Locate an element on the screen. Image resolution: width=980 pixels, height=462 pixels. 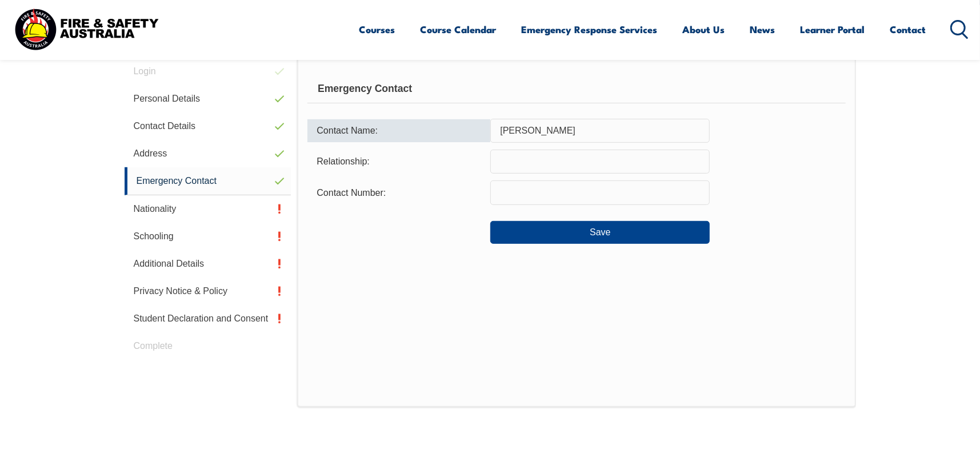
div: Relationship: is located at coordinates (399, 162).